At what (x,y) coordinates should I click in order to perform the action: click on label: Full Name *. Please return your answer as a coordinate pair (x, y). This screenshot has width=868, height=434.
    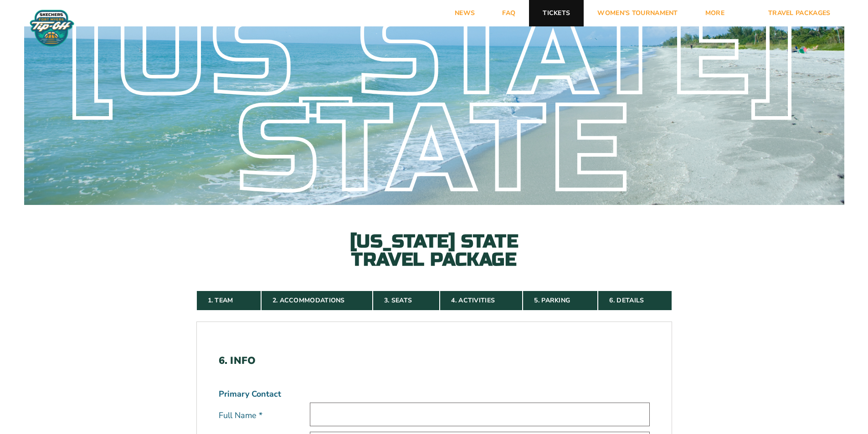
    Looking at the image, I should click on (264, 415).